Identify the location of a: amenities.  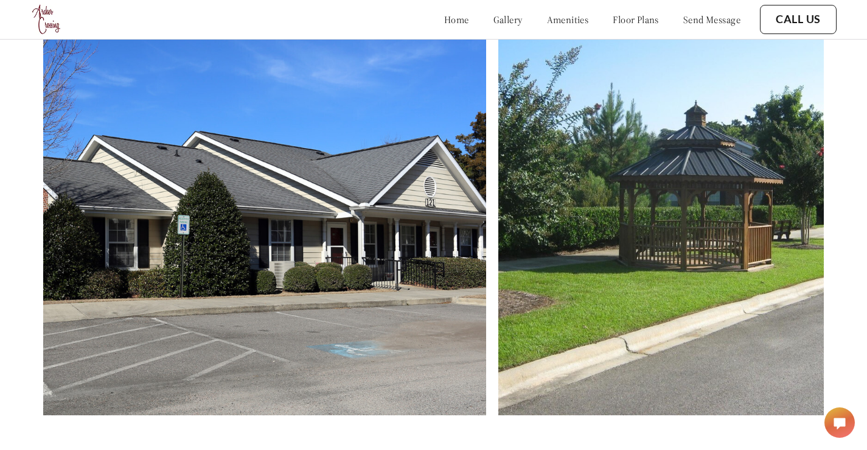
(568, 19).